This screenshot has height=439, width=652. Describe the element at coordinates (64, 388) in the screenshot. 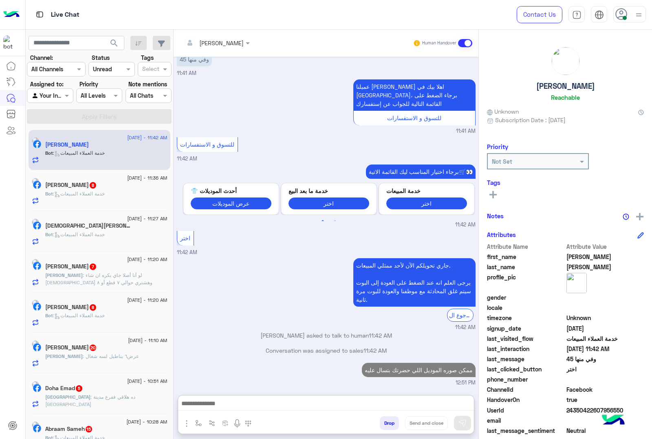

I see `h5: Doha Emad` at that location.